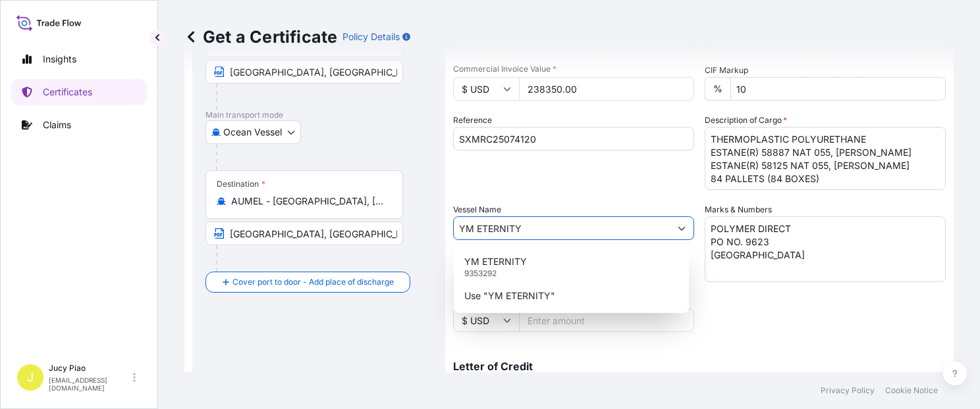  I want to click on p: Jucy Piao, so click(89, 369).